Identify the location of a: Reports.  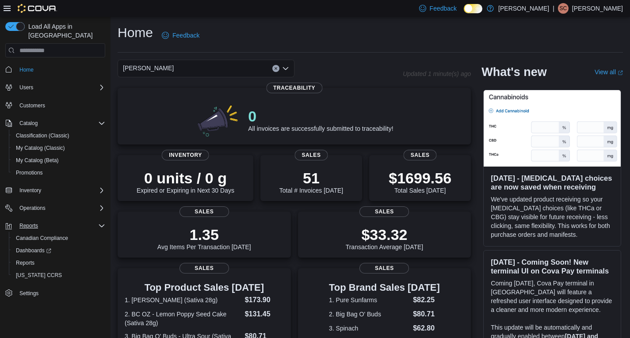
(25, 263).